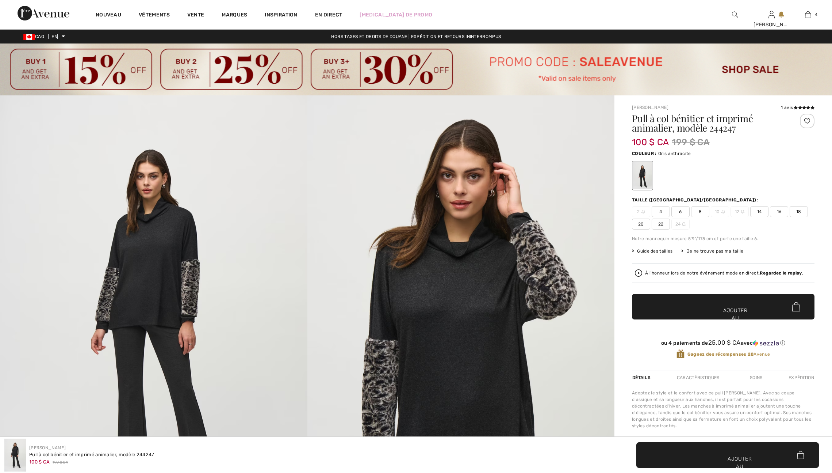 The width and height of the screenshot is (832, 473). Describe the element at coordinates (655, 251) in the screenshot. I see `font: Guide des tailles` at that location.